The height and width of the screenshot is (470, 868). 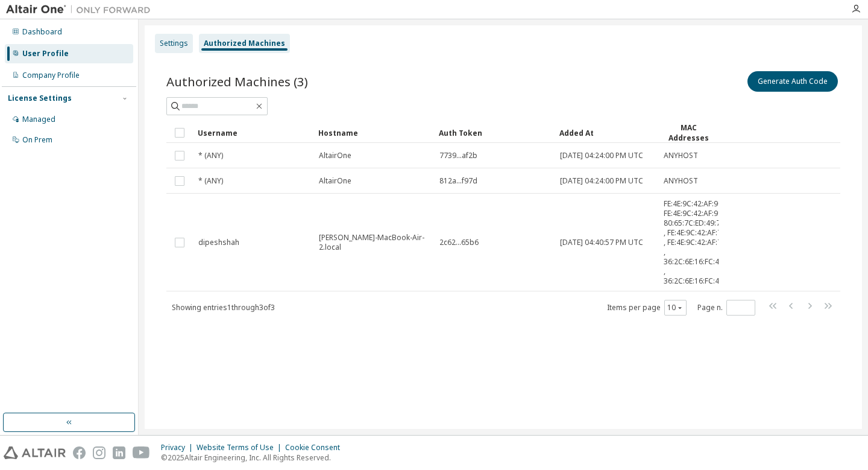 What do you see at coordinates (50, 75) in the screenshot?
I see `div: Company Profile` at bounding box center [50, 75].